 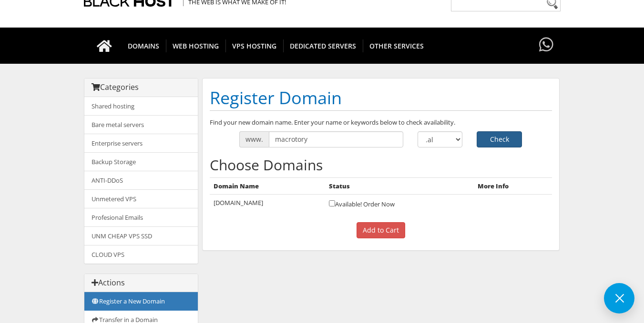 What do you see at coordinates (104, 46) in the screenshot?
I see `a: Go to homepage` at bounding box center [104, 46].